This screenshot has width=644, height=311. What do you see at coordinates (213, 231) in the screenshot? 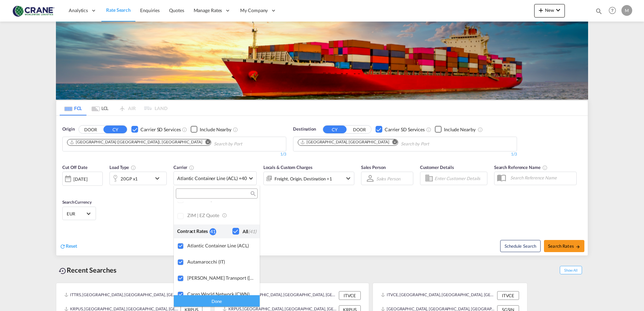
I see `div: 41` at bounding box center [213, 231].